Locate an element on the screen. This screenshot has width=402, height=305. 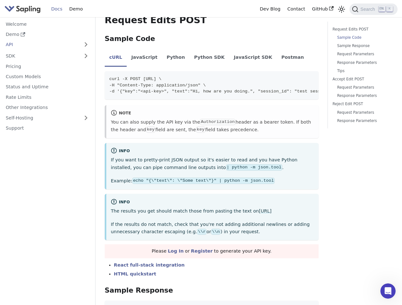
kbd: K is located at coordinates (389, 9).